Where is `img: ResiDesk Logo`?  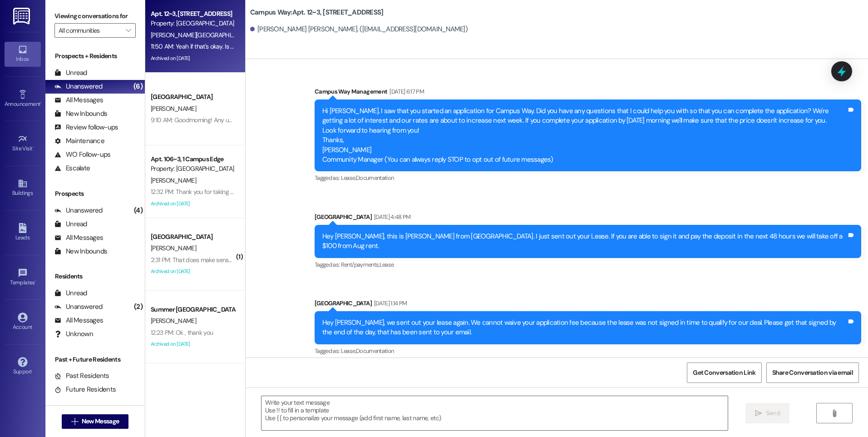 img: ResiDesk Logo is located at coordinates (22, 16).